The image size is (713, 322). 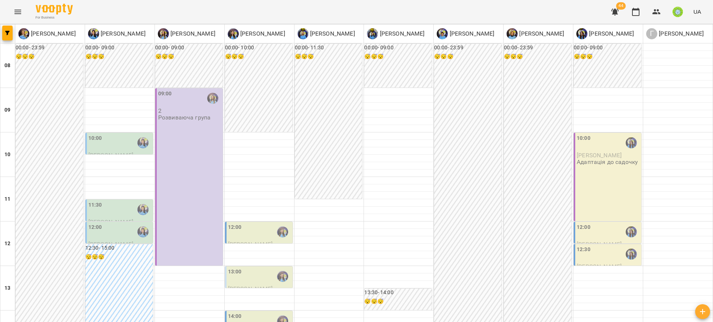 I want to click on h6: 00:00 - 11:30, so click(x=328, y=48).